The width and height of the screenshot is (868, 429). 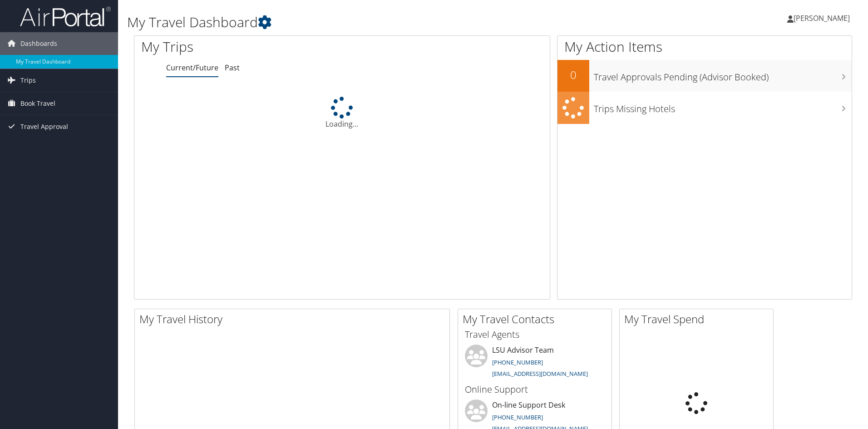 I want to click on h3: Travel Approvals Pending (Advisor Booked), so click(x=723, y=74).